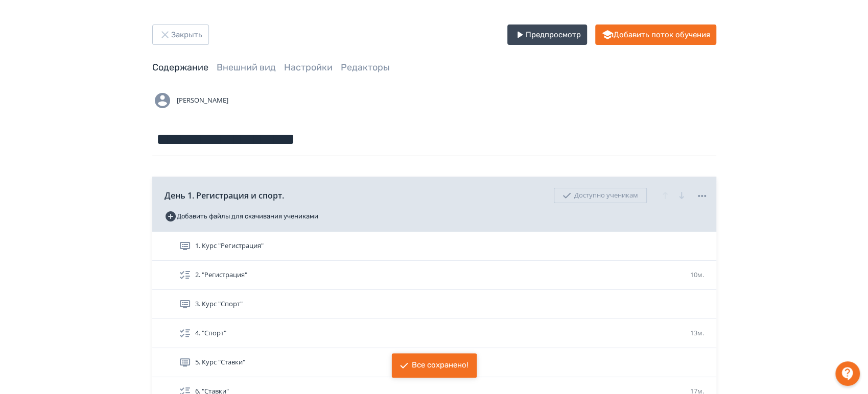 This screenshot has height=394, width=868. I want to click on div: 3. Курс "Спорт", so click(434, 304).